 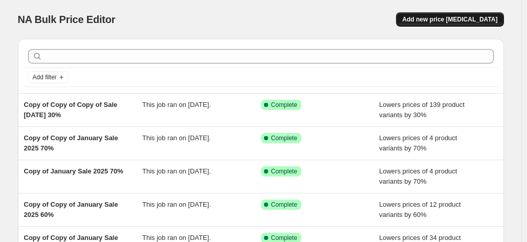 I want to click on span: Add filter, so click(x=45, y=77).